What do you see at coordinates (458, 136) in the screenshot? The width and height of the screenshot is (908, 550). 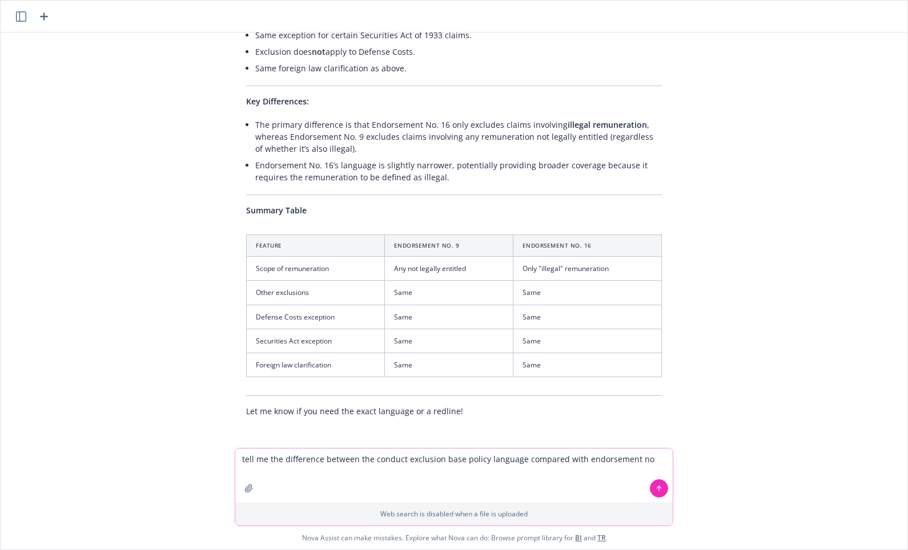 I see `li: The primary difference is that Endorsement No. 16 only excludes claims involving , whereas Endors...` at bounding box center [458, 136].